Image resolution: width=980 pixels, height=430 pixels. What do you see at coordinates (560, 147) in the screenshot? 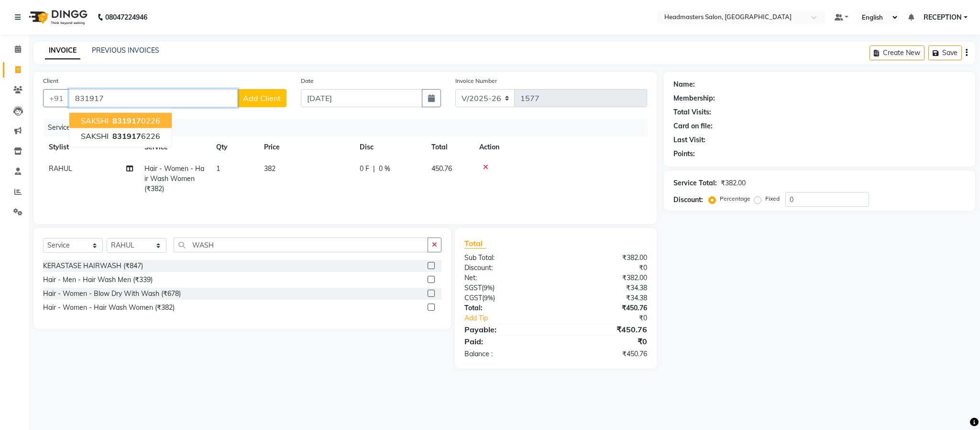
I see `th: Action` at bounding box center [560, 147].